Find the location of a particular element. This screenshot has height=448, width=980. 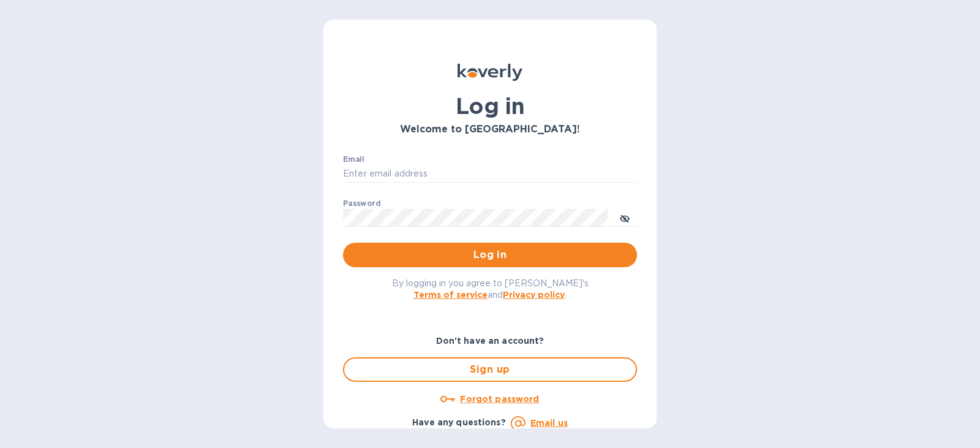

b: Privacy policy is located at coordinates (534, 295).